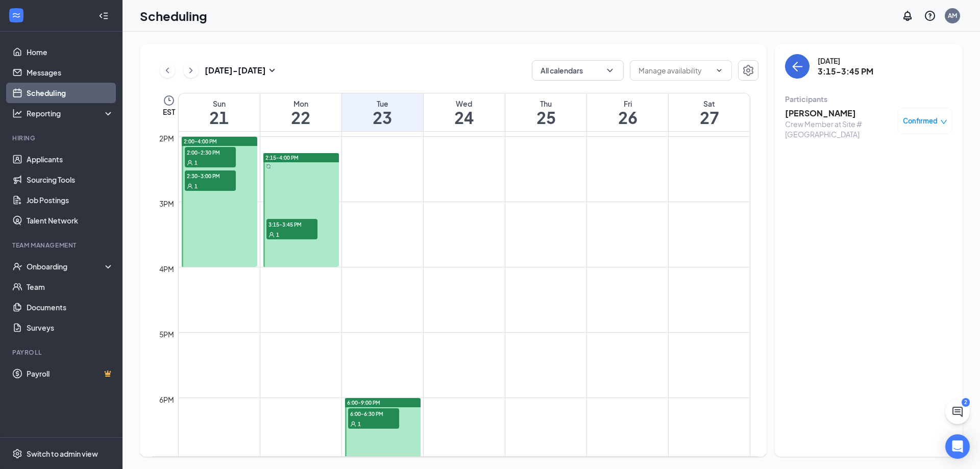  What do you see at coordinates (166, 138) in the screenshot?
I see `div: 2pm` at bounding box center [166, 138].